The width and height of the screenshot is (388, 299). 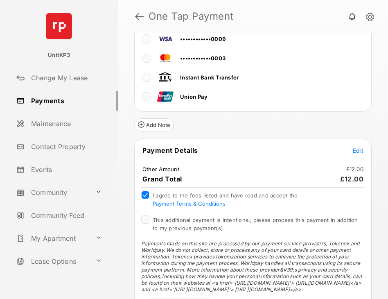 I want to click on strong: One Tap Payment, so click(x=262, y=16).